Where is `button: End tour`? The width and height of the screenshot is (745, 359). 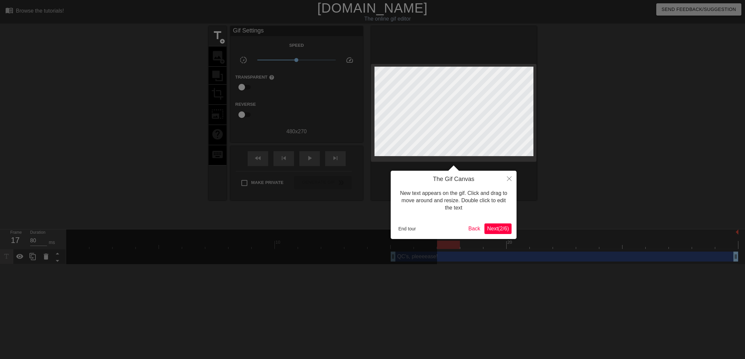
button: End tour is located at coordinates (407, 228).